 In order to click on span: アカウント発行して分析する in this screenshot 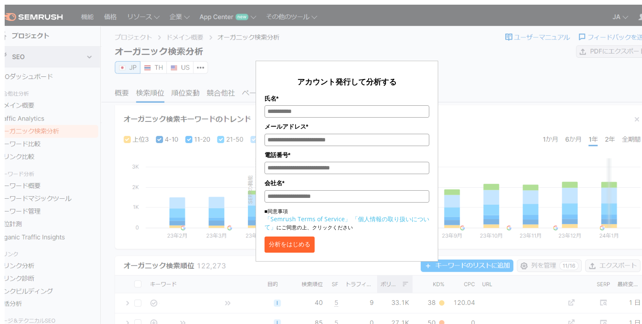, I will do `click(347, 82)`.